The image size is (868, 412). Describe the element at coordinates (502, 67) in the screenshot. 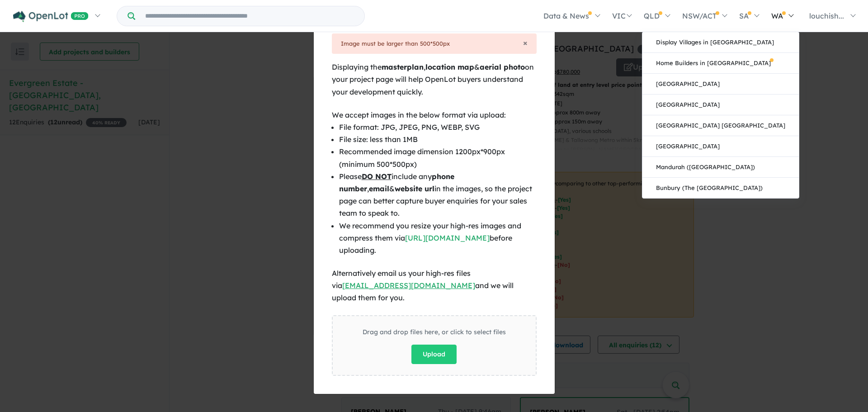

I see `b: aerial photo` at that location.